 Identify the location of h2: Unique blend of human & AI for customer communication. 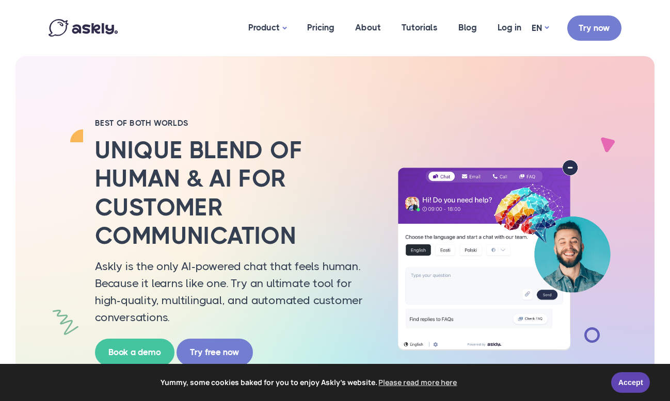
(234, 193).